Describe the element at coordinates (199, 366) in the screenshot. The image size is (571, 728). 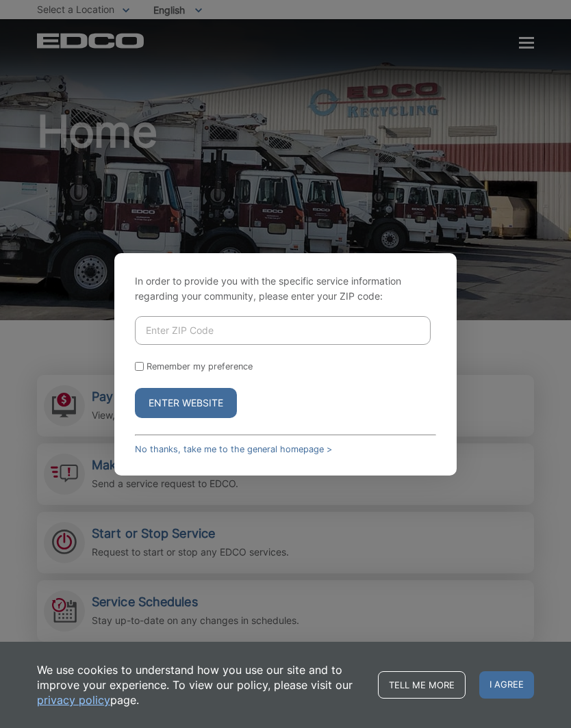
I see `label: Remember my preference` at that location.